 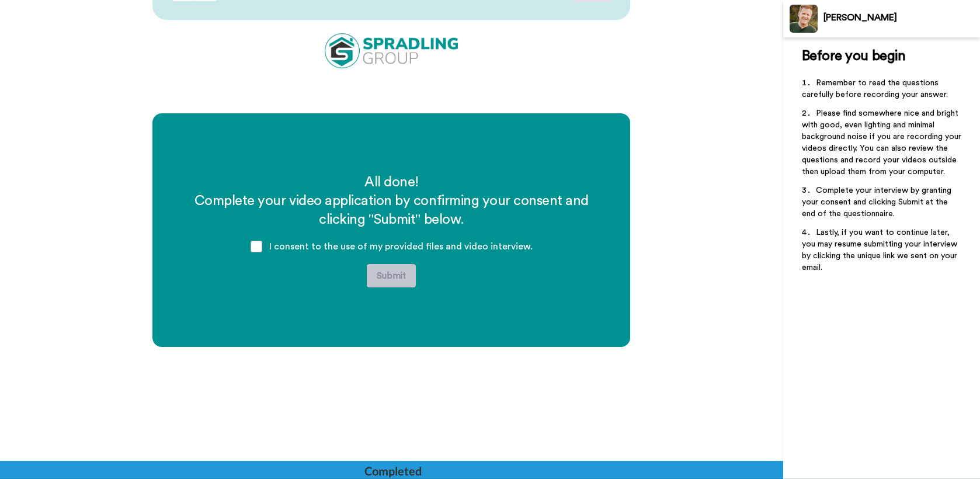 What do you see at coordinates (883, 142) in the screenshot?
I see `span: Please find somewhere nice and bright with good, even lighting and minimal background noise if yo...` at bounding box center [883, 142].